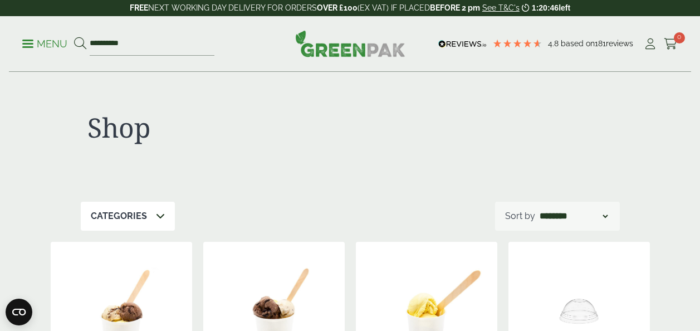 This screenshot has height=331, width=700. I want to click on img: REVIEWS.io, so click(462, 44).